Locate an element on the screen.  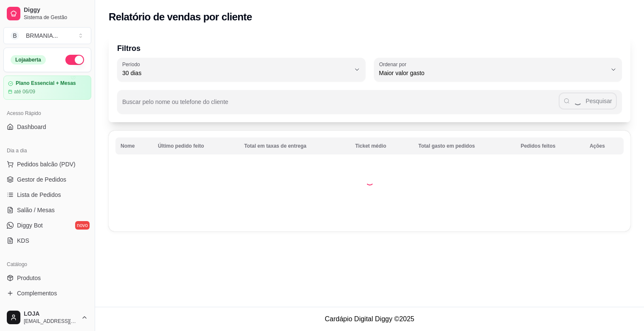
span: LOJA is located at coordinates (50, 314).